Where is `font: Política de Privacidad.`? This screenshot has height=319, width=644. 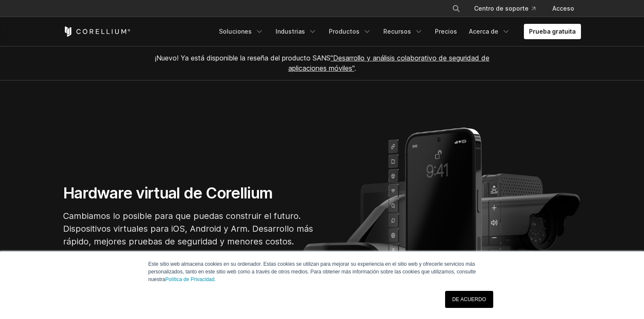 font: Política de Privacidad. is located at coordinates (191, 279).